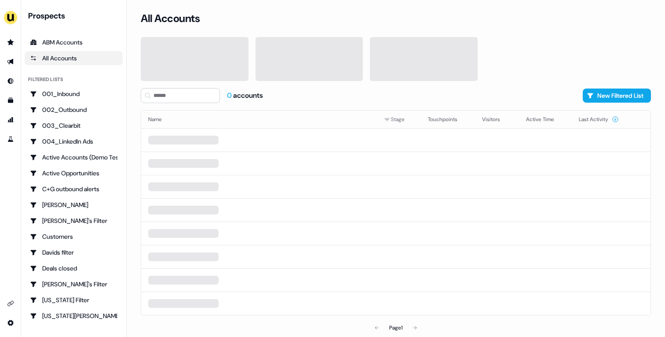 The width and height of the screenshot is (665, 337). What do you see at coordinates (73, 173) in the screenshot?
I see `a: Go to Active Opportunities` at bounding box center [73, 173].